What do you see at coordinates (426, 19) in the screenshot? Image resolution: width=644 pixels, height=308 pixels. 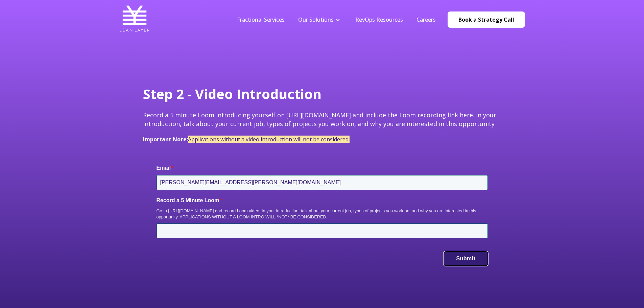 I see `a: Careers` at bounding box center [426, 19].